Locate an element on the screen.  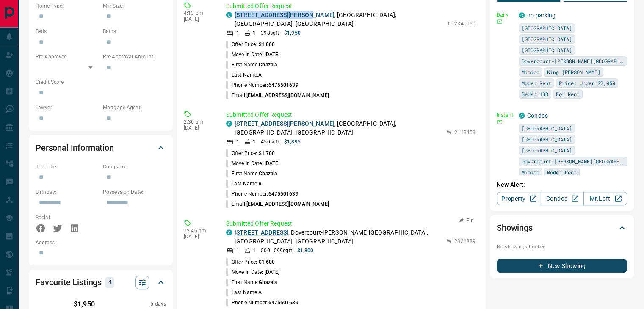
span: For Rent is located at coordinates (568, 94).